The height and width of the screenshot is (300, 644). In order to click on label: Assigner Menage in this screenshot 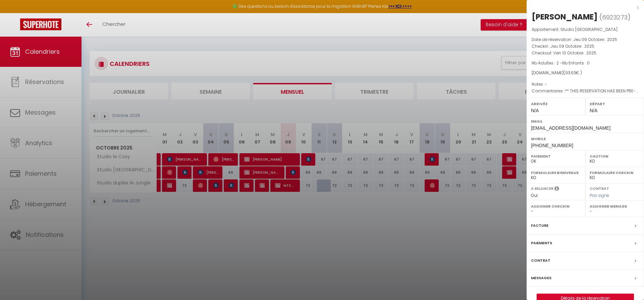, I will do `click(615, 206)`.